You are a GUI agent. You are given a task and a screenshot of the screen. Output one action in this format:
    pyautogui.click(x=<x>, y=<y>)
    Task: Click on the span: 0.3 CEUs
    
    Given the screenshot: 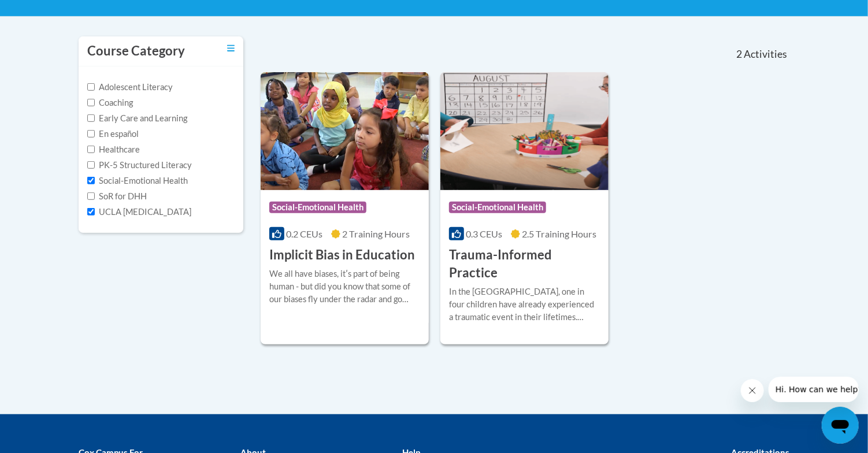 What is the action you would take?
    pyautogui.click(x=484, y=233)
    